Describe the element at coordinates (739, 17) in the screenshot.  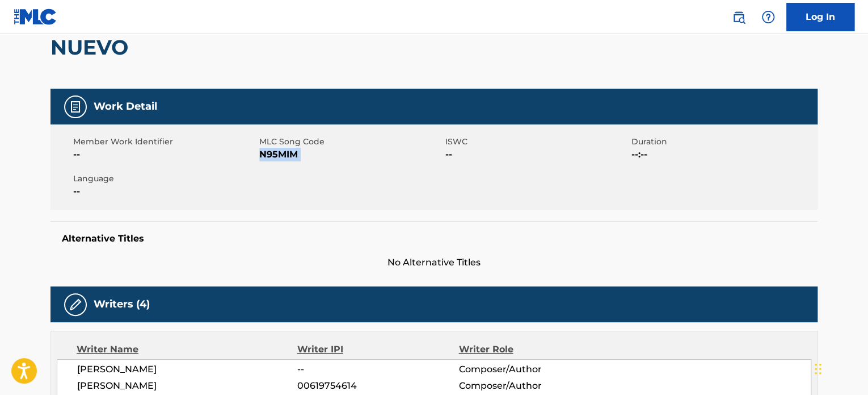
I see `img: search` at that location.